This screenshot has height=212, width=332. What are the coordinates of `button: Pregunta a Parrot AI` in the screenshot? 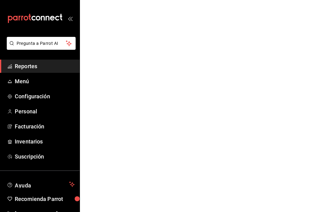 It's located at (41, 43).